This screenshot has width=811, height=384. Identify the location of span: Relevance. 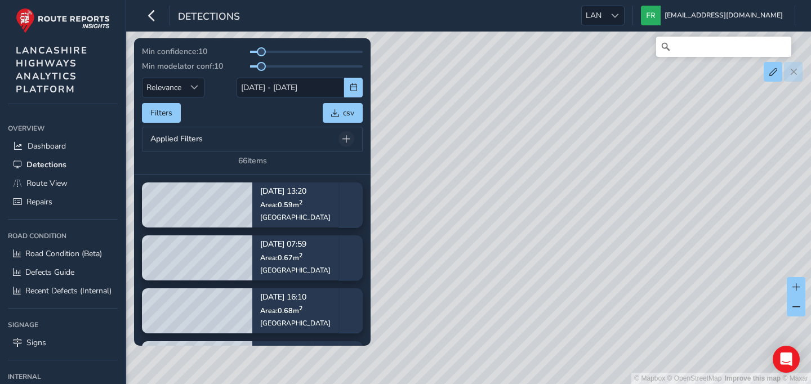
(164, 87).